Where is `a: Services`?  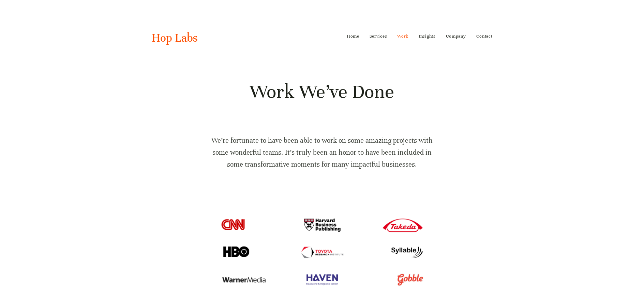 a: Services is located at coordinates (378, 36).